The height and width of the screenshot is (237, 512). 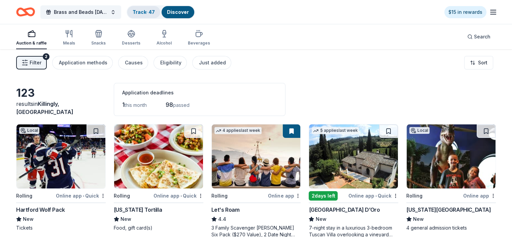 I want to click on button: Track· 47Discover, so click(x=161, y=12).